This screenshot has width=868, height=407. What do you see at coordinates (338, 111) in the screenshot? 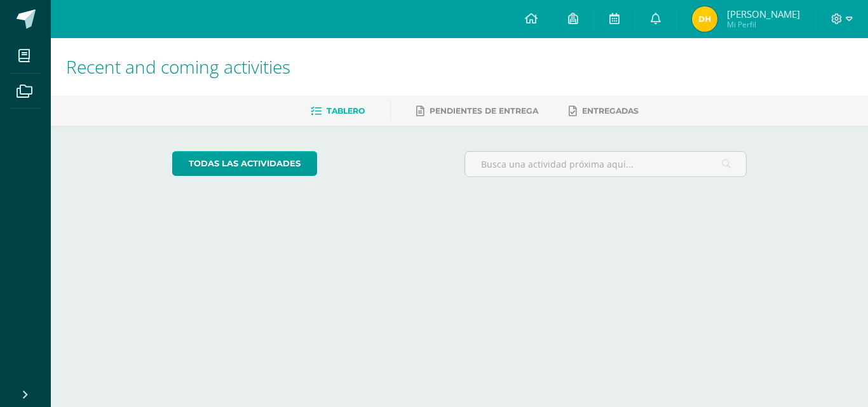
I see `a: Tablero` at bounding box center [338, 111].